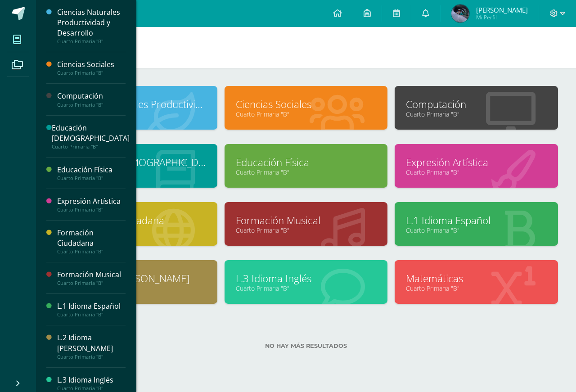 The height and width of the screenshot is (392, 576). I want to click on a: L.1 Idioma EspañolCuarto Primaria "B", so click(91, 309).